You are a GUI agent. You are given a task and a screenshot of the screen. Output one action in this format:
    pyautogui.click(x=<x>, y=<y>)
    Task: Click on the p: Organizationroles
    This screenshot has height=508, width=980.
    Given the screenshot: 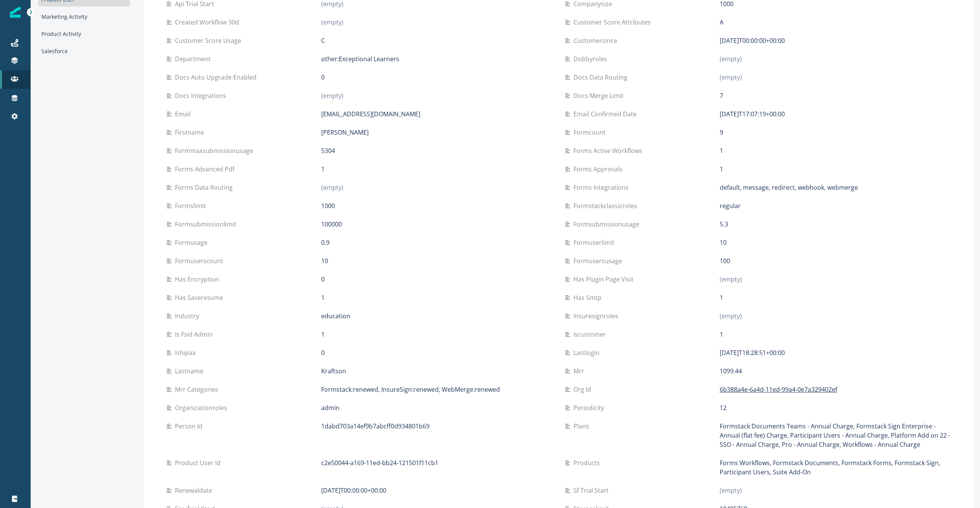 What is the action you would take?
    pyautogui.click(x=202, y=407)
    